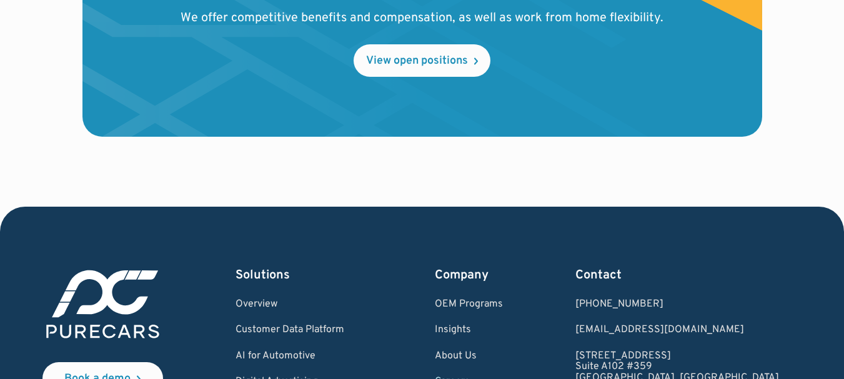 The width and height of the screenshot is (844, 379). Describe the element at coordinates (299, 305) in the screenshot. I see `a: Overview` at that location.